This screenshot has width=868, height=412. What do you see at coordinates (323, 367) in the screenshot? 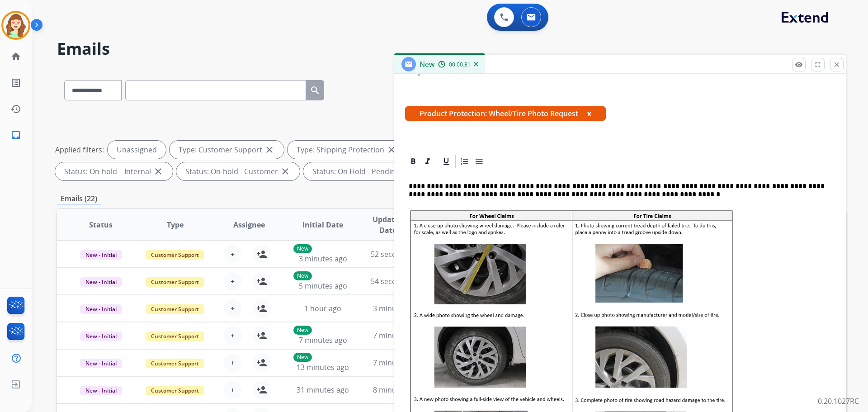
I see `span: 13 minutes ago` at bounding box center [323, 367].